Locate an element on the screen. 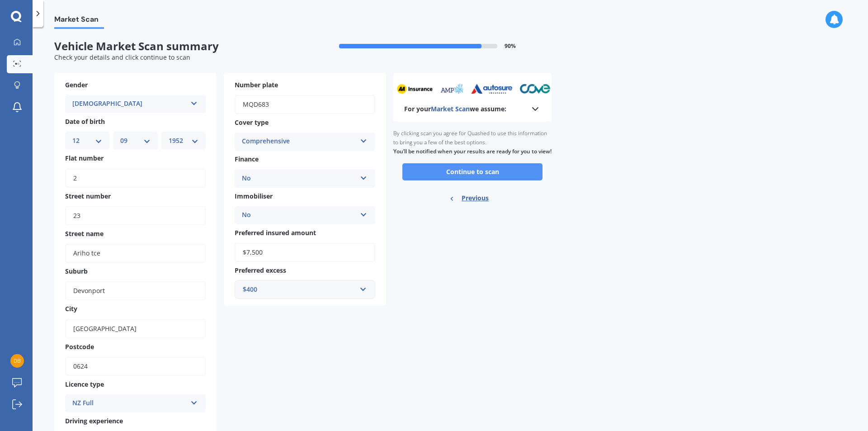  img: autosure_sm.webp is located at coordinates (427, 89).